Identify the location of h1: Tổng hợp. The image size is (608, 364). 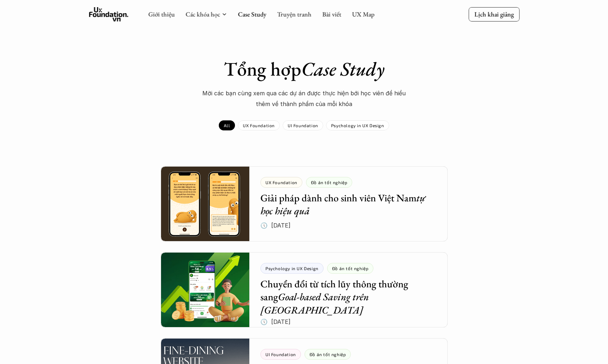
(304, 69).